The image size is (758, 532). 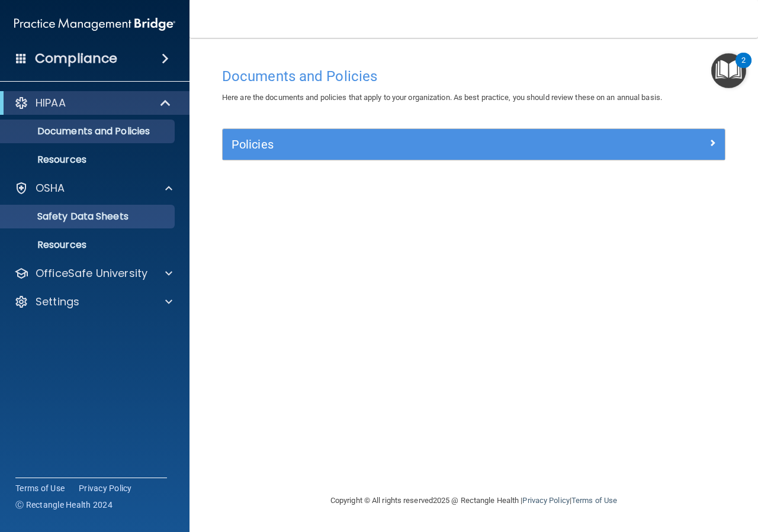 I want to click on span: Here are the documents and policies that apply to your organization. As best practice, you should..., so click(x=442, y=97).